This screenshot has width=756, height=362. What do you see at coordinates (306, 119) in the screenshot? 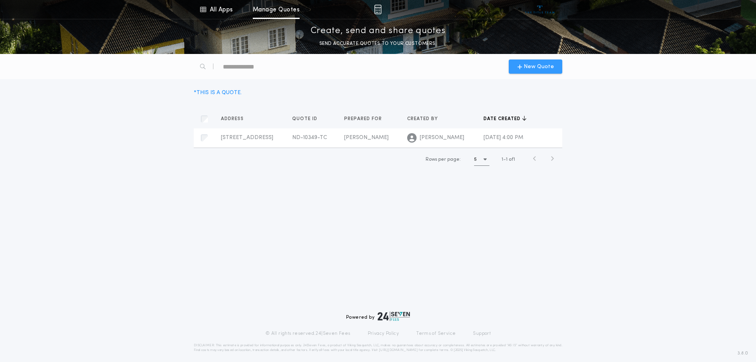
I see `span: Quote ID` at bounding box center [306, 119].